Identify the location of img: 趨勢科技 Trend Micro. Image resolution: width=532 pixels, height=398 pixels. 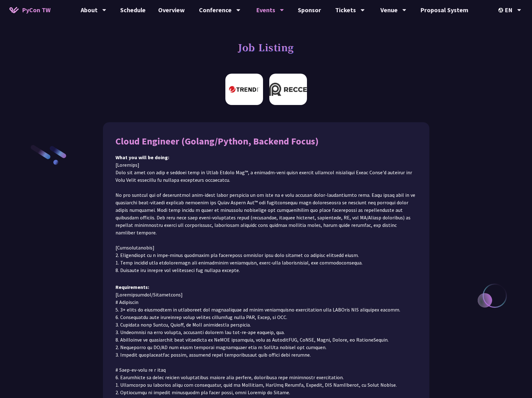
(244, 89).